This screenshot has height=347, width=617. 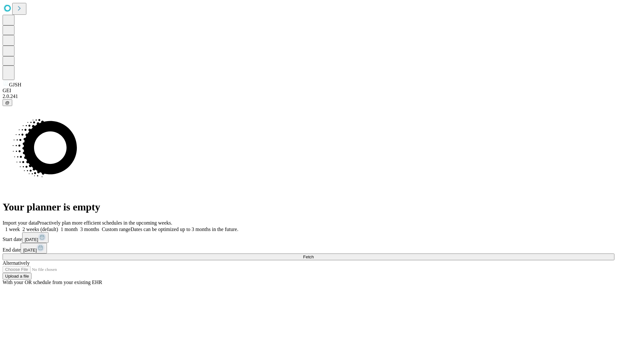 What do you see at coordinates (69, 229) in the screenshot?
I see `span: 1 month` at bounding box center [69, 229].